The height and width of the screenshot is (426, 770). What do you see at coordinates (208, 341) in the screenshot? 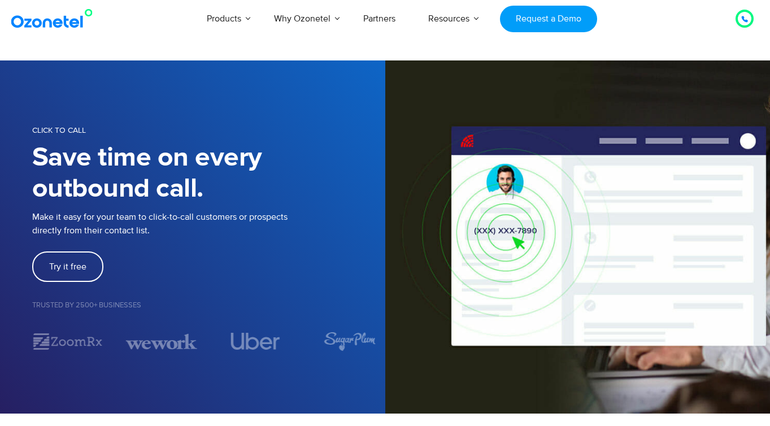
I see `div: Image Carousel` at bounding box center [208, 341].